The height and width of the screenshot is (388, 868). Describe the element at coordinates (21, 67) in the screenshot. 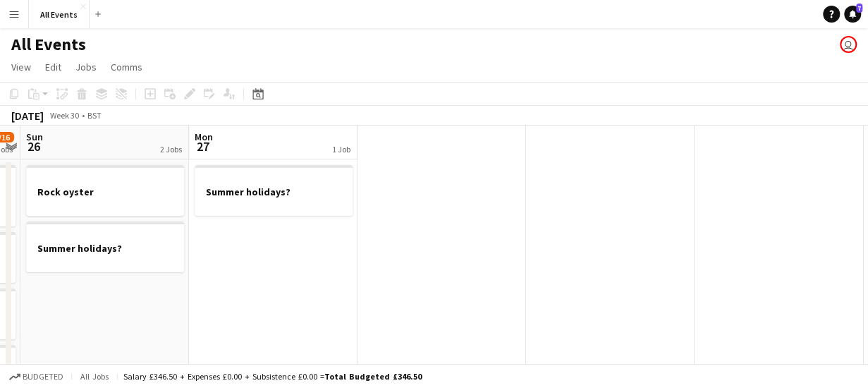

I see `a: View` at that location.